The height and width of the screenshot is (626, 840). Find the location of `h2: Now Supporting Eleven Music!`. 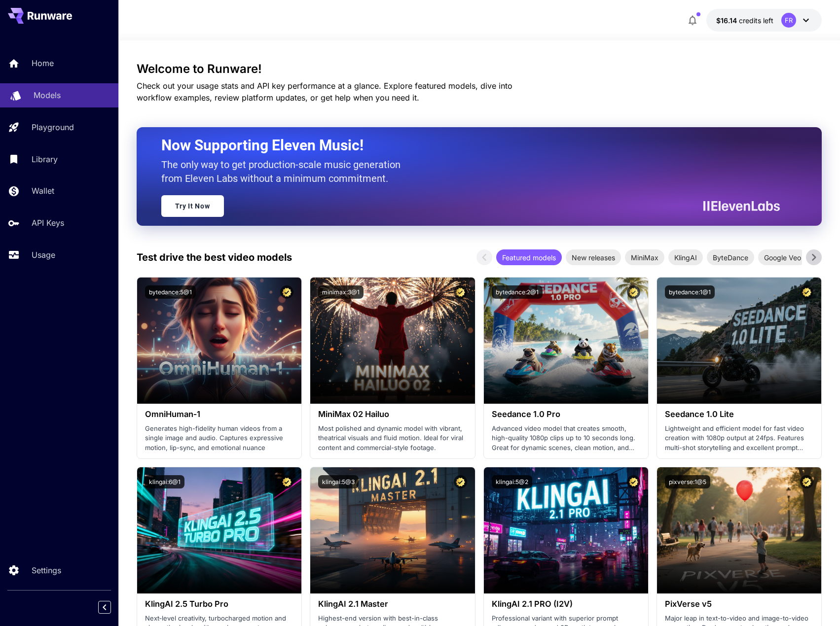

h2: Now Supporting Eleven Music! is located at coordinates (467, 145).